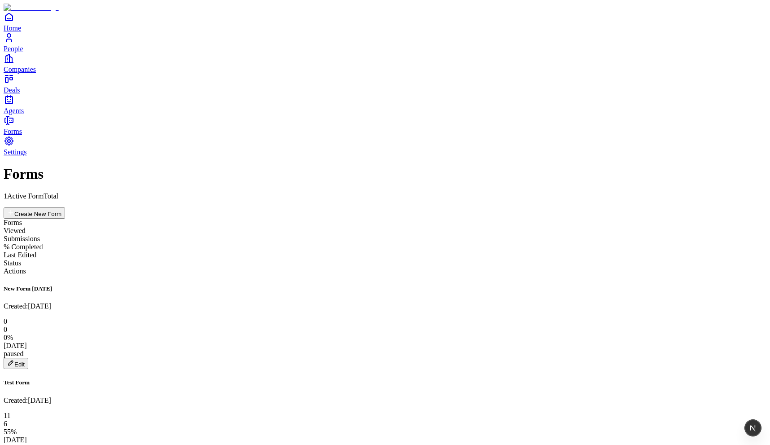 This screenshot has width=770, height=445. Describe the element at coordinates (385, 22) in the screenshot. I see `a: Home` at that location.